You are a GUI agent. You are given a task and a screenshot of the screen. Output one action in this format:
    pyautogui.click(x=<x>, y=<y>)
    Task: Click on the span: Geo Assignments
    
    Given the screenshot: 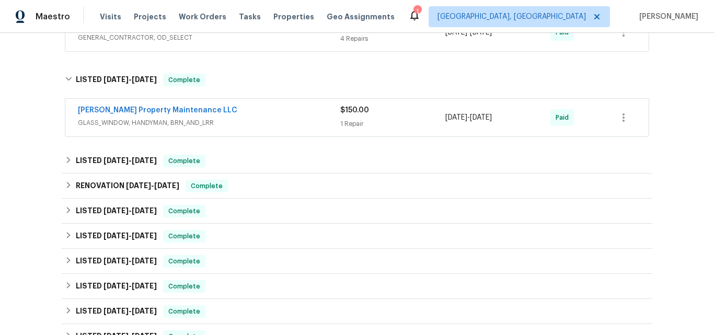 What is the action you would take?
    pyautogui.click(x=361, y=17)
    